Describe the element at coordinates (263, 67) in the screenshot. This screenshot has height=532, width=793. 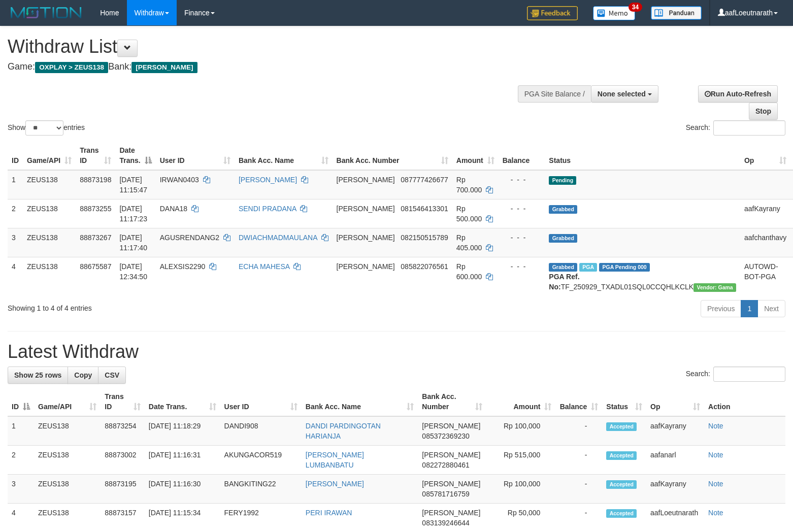
I see `h4: Game: Bank:` at that location.